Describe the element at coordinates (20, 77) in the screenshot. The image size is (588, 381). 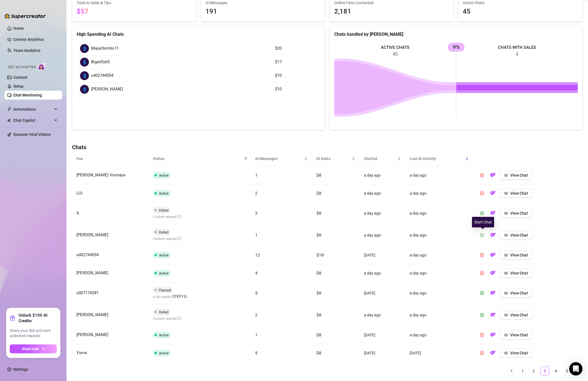
I see `a: Content` at that location.